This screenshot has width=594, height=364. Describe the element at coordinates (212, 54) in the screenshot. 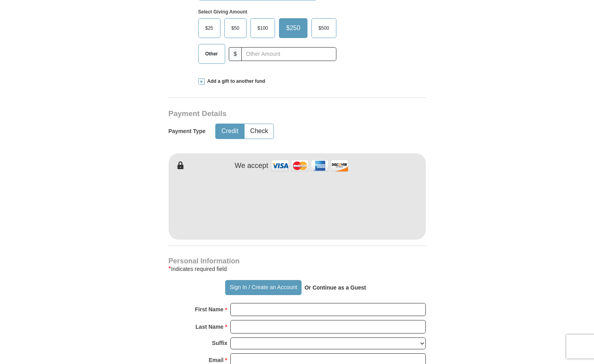

I see `span: Other` at that location.